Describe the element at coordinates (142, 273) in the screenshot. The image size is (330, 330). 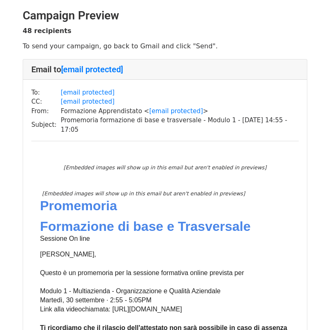
I see `span: Questo è un promemoria per la sessione formativa online prevista per` at that location.